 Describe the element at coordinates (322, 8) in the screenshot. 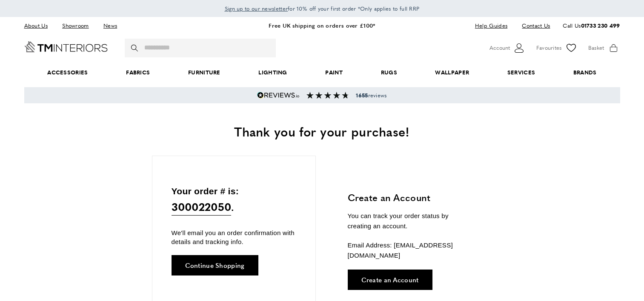

I see `span: for 10% off your first order *Only applies to full RRP` at that location.